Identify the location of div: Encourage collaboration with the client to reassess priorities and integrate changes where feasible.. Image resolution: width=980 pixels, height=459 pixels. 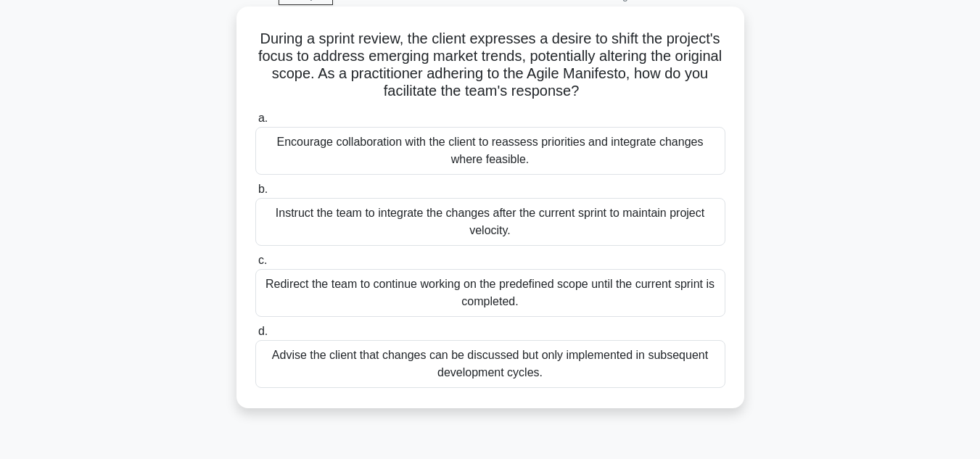
(491, 151).